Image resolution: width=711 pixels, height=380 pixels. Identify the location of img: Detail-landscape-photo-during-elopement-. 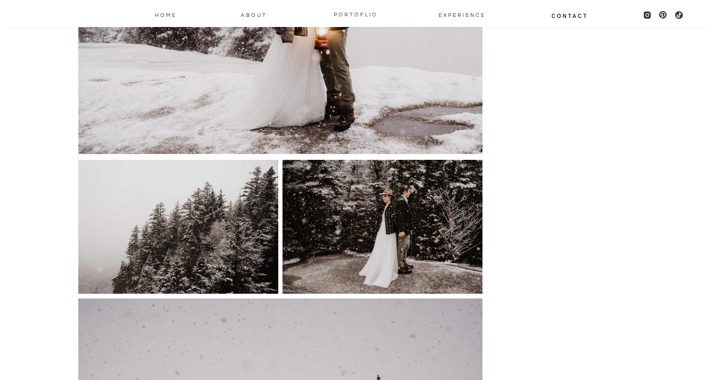
(178, 226).